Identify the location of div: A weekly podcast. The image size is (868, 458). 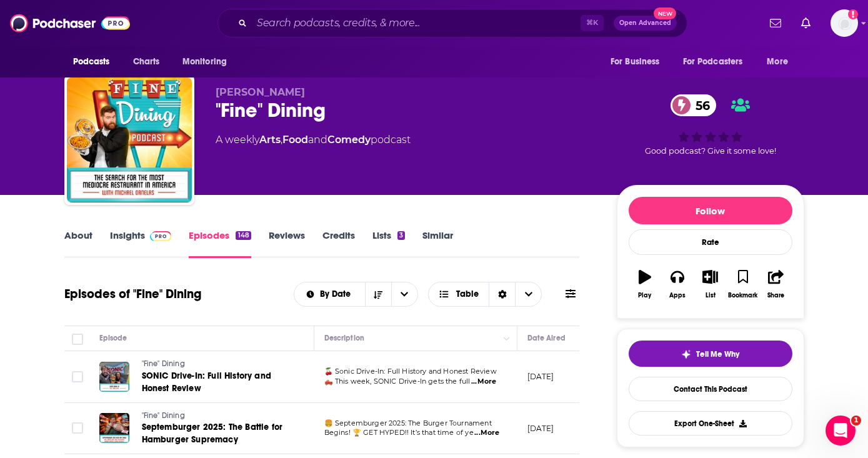
(313, 140).